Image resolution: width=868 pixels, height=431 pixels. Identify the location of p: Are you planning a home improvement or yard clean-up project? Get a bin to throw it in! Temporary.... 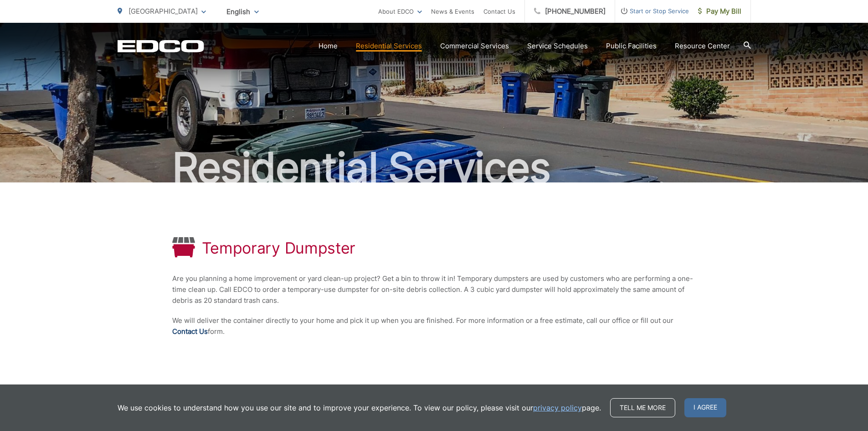
(434, 289).